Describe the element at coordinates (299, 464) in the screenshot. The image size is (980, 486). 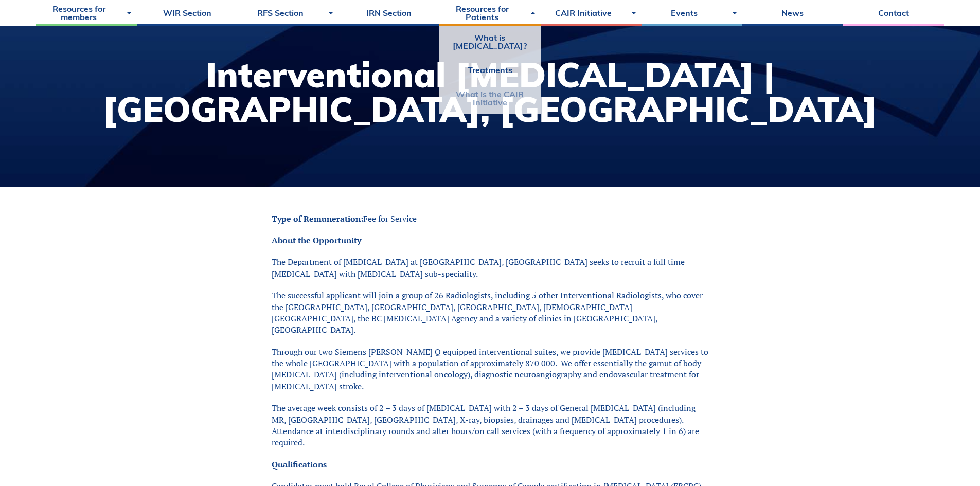
I see `strong: Qualifications` at that location.